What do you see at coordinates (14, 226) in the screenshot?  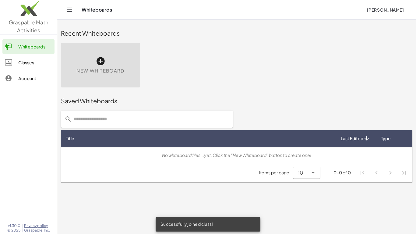 I see `span: v1.30.0` at bounding box center [14, 226].